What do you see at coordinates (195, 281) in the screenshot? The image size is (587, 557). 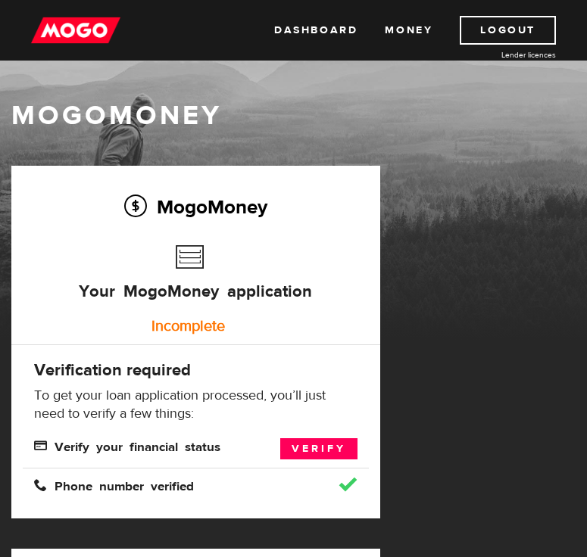 I see `h3: Your MogoMoney application` at bounding box center [195, 281].